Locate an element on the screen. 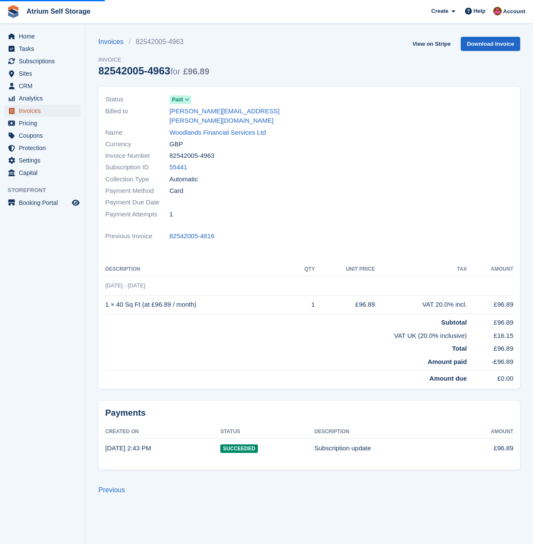 The image size is (533, 544). a: Paid is located at coordinates (180, 99).